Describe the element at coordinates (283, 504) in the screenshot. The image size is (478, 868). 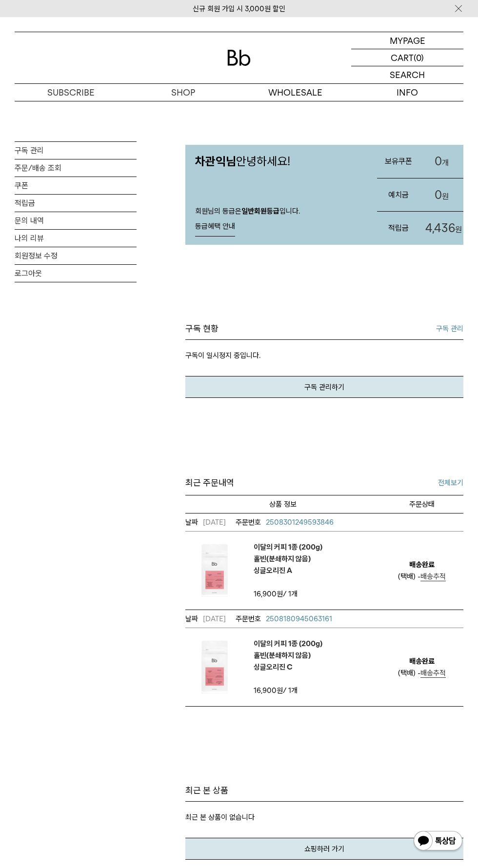
I see `th: 상품명/옵션` at that location.